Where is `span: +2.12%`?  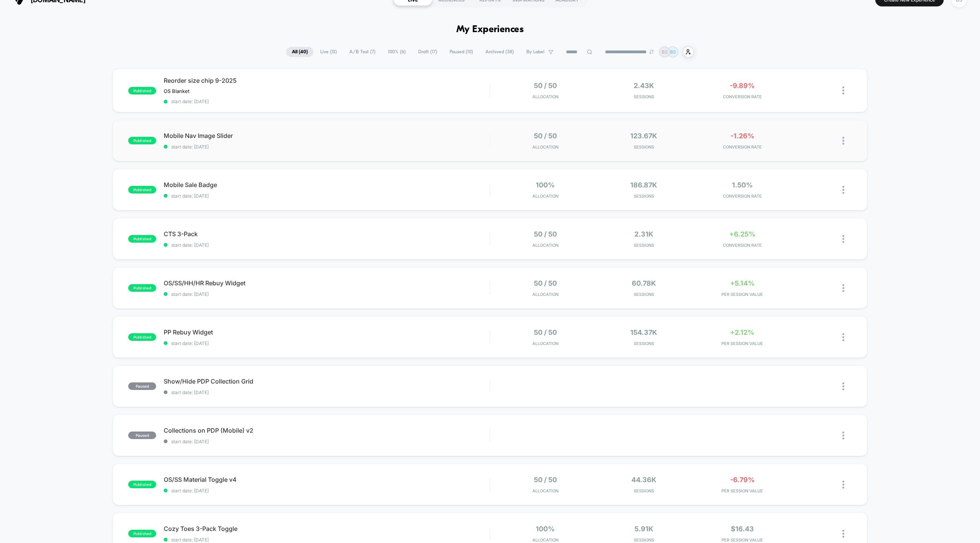 span: +2.12% is located at coordinates (743, 332).